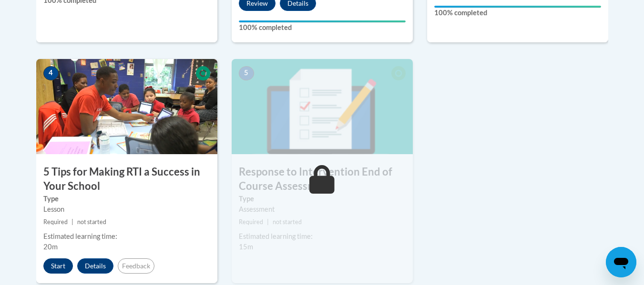 This screenshot has height=285, width=644. What do you see at coordinates (51, 73) in the screenshot?
I see `span: 4` at bounding box center [51, 73].